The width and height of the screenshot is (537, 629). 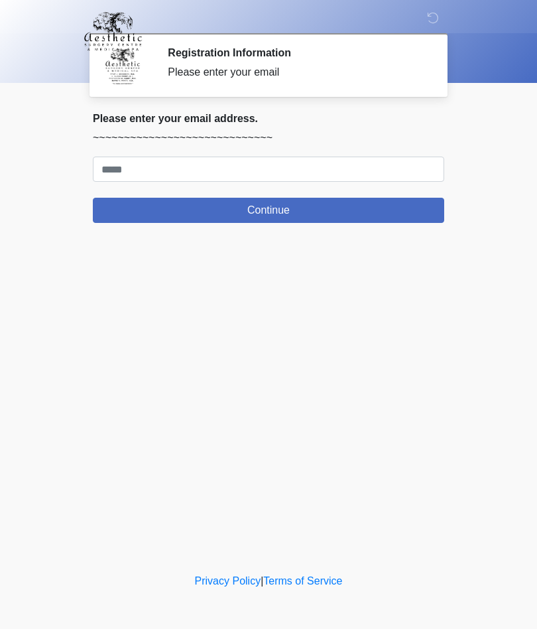 I want to click on img: Aesthetic Surgery Centre, PLLC Logo, so click(x=113, y=31).